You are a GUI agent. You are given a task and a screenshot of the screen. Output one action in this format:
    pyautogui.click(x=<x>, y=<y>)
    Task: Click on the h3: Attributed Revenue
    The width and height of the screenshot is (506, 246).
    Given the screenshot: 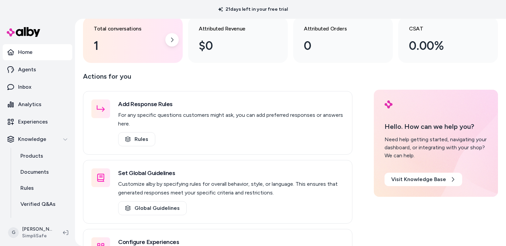 What is the action you would take?
    pyautogui.click(x=233, y=29)
    